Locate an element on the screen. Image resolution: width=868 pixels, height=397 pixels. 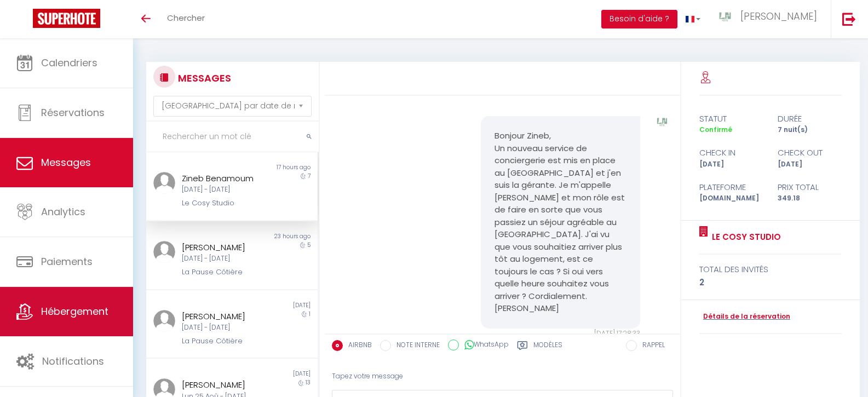
button: Ouvrir le widget de chat LiveChat is located at coordinates (25, 21).